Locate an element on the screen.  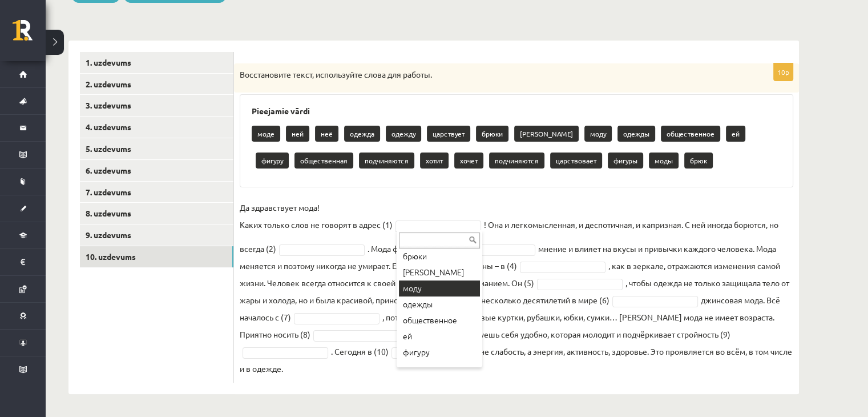
div: моду is located at coordinates (439, 289).